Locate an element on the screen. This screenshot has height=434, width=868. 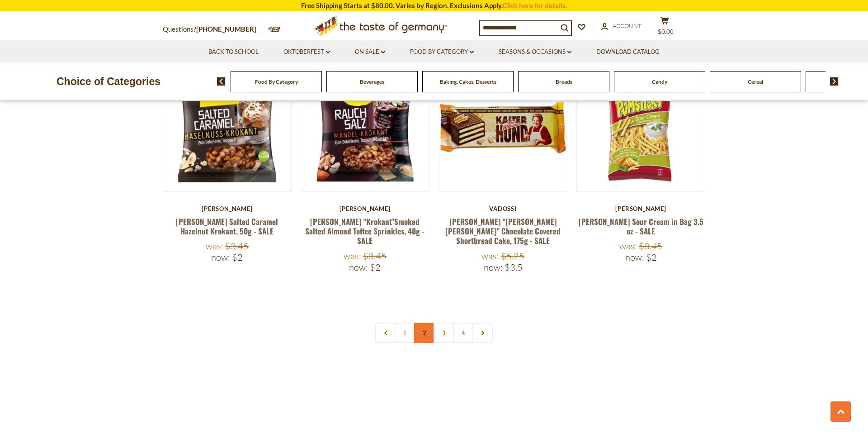
span: Candy is located at coordinates (660, 82).